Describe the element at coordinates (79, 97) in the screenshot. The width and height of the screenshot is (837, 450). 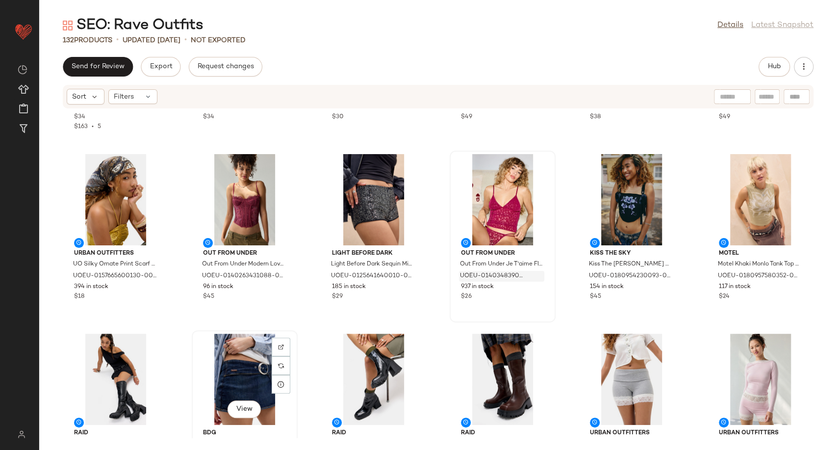
I see `span: Sort` at that location.